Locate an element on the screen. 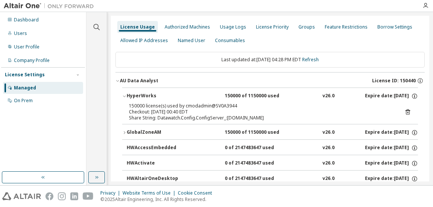 The height and width of the screenshot is (207, 433). div: On Prem is located at coordinates (23, 101).